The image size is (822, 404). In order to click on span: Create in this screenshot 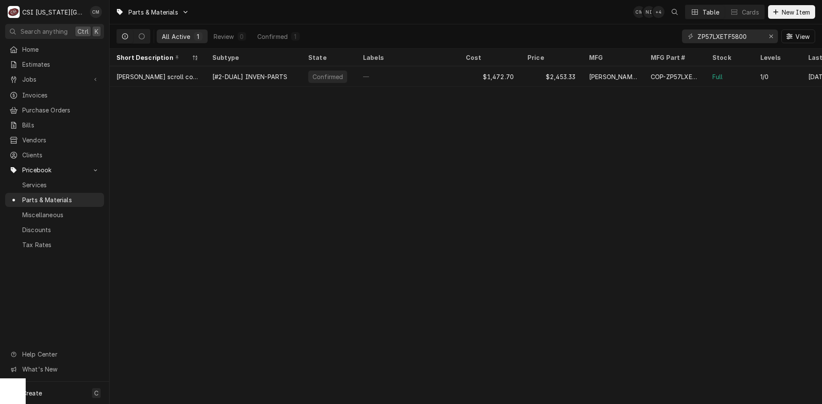, I will do `click(32, 393)`.